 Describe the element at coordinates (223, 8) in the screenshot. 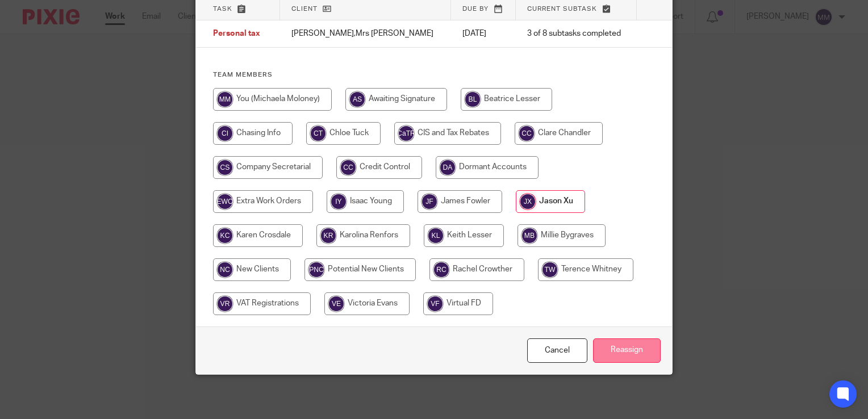

I see `span: Task` at that location.